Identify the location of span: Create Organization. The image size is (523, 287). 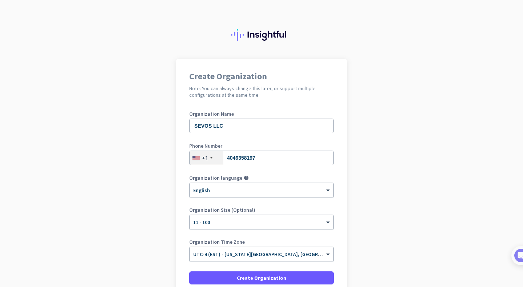
(262, 278).